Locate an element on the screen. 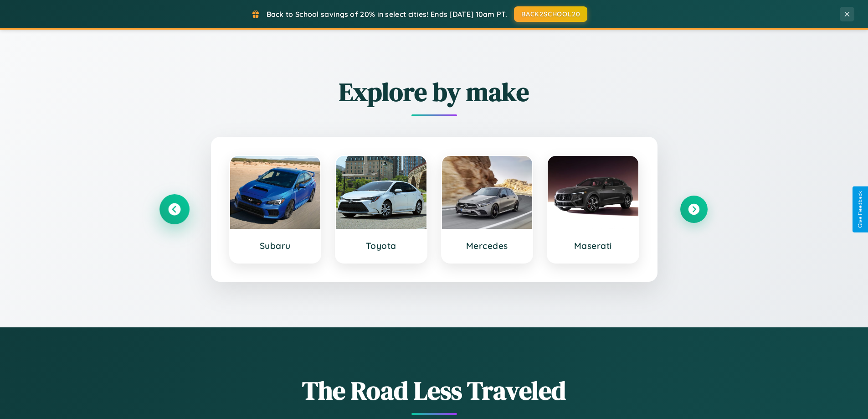 This screenshot has height=419, width=868. div: Give Feedback is located at coordinates (860, 209).